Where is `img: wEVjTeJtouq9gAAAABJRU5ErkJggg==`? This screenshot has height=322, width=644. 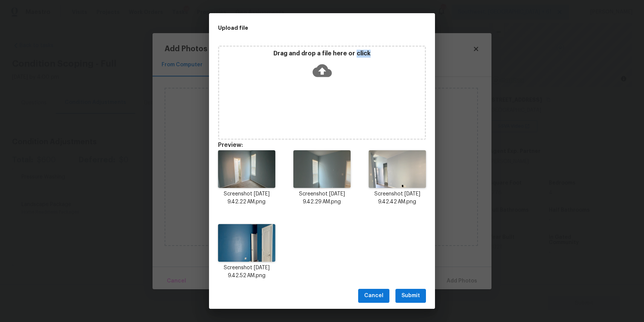 img: wEVjTeJtouq9gAAAABJRU5ErkJggg== is located at coordinates (322, 169).